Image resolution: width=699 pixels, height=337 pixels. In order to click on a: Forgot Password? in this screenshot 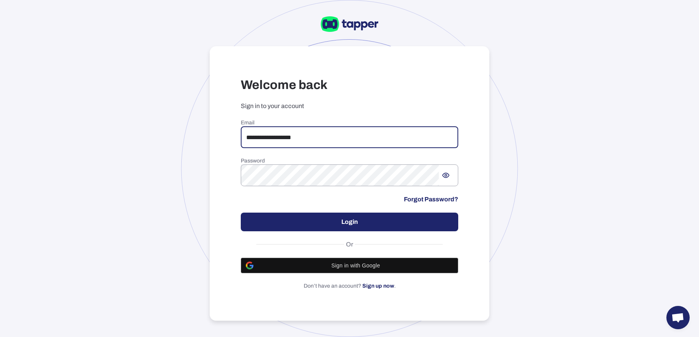, I will do `click(431, 199)`.